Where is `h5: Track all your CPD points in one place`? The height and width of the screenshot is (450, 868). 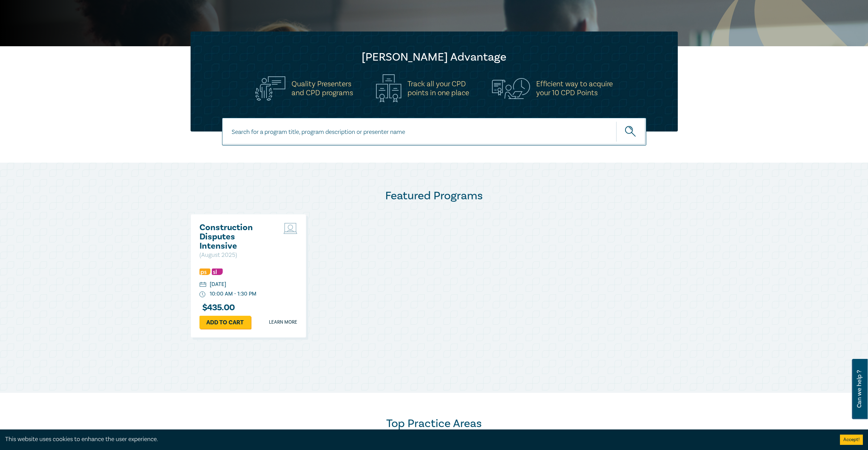
h5: Track all your CPD points in one place is located at coordinates (438, 88).